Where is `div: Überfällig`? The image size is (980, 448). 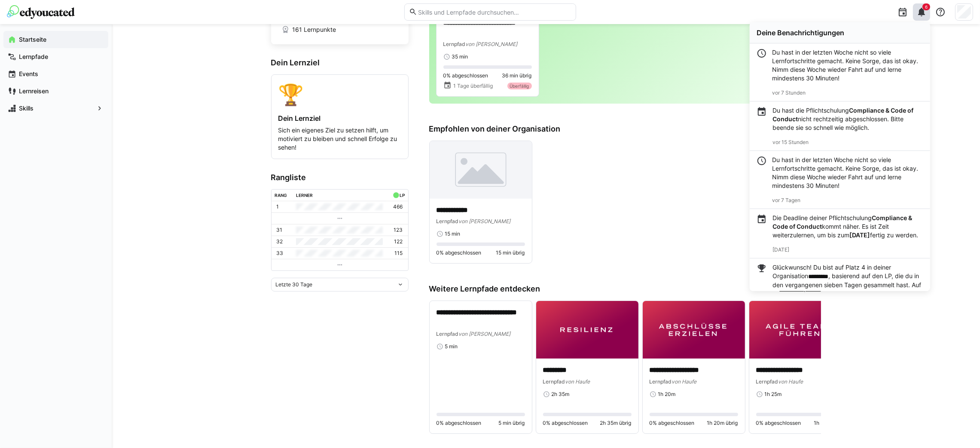 div: Überfällig is located at coordinates (520, 86).